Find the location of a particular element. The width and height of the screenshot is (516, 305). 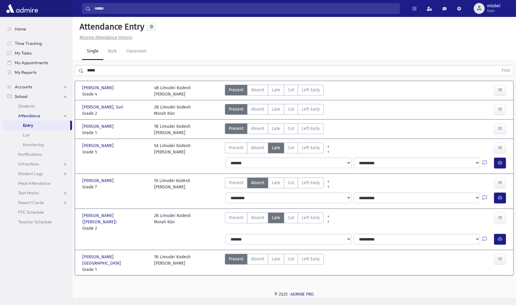

span: Attendance is located at coordinates (29, 116).